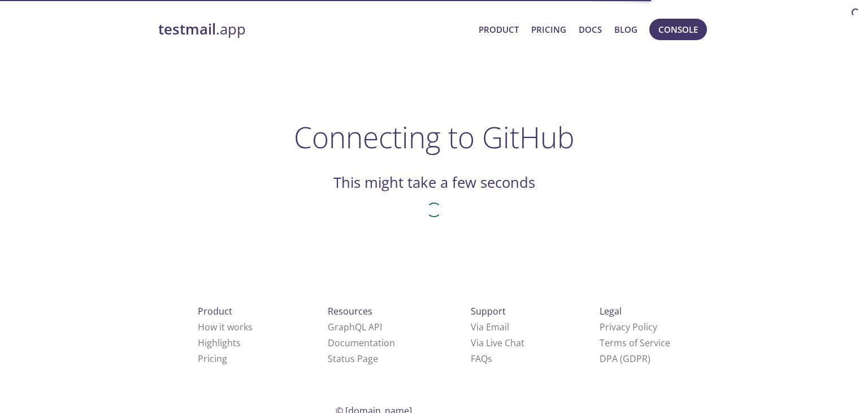  What do you see at coordinates (498, 29) in the screenshot?
I see `a: Product` at bounding box center [498, 29].